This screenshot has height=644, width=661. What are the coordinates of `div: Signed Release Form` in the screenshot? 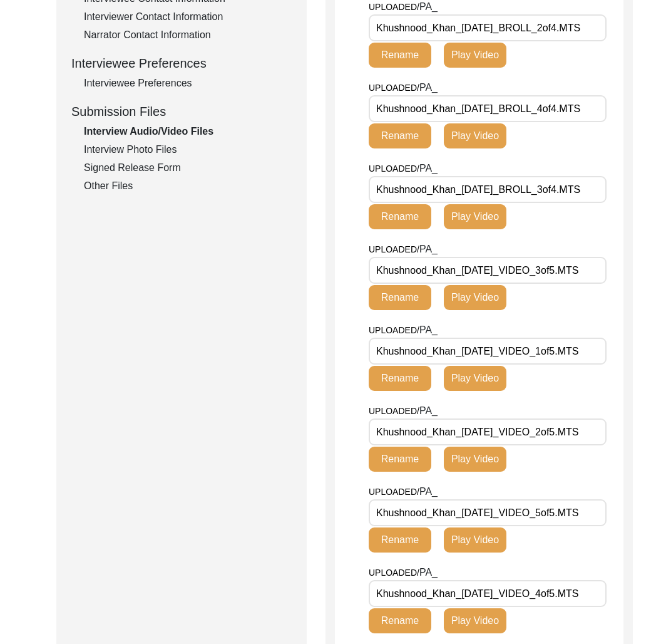 It's located at (188, 168).